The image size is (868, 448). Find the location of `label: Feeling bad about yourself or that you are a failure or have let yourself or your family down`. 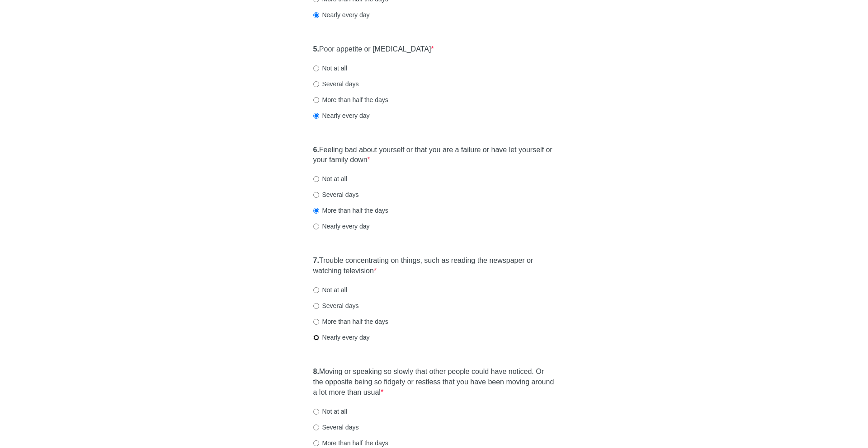

label: Feeling bad about yourself or that you are a failure or have let yourself or your family down is located at coordinates (434, 155).